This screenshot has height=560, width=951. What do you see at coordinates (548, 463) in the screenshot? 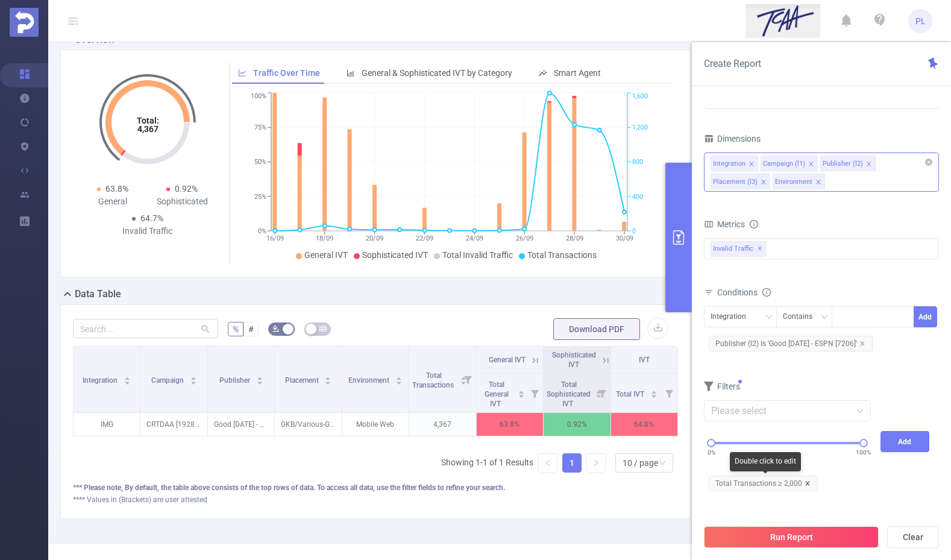
I see `li: Previous Page` at bounding box center [548, 463].